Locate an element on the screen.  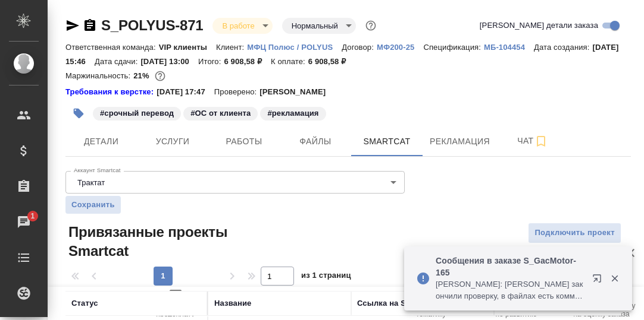
p: МФЦ Полюс / POLYUS is located at coordinates (294, 47).